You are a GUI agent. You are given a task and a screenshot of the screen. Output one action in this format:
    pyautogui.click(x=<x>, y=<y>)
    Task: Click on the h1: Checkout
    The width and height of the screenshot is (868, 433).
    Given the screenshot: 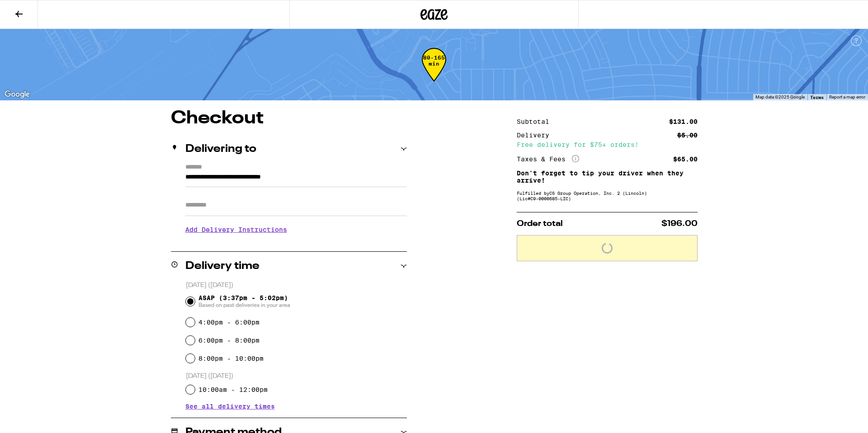 What is the action you would take?
    pyautogui.click(x=289, y=118)
    